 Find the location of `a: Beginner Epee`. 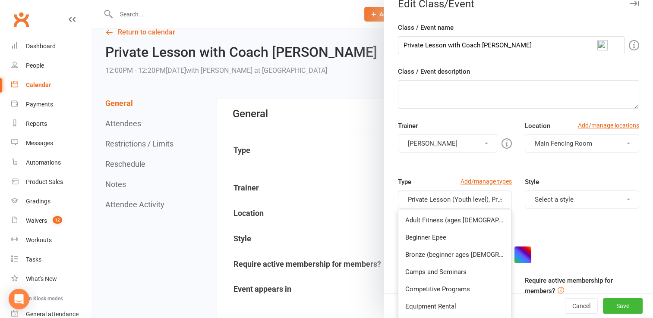

a: Beginner Epee is located at coordinates (455, 238).